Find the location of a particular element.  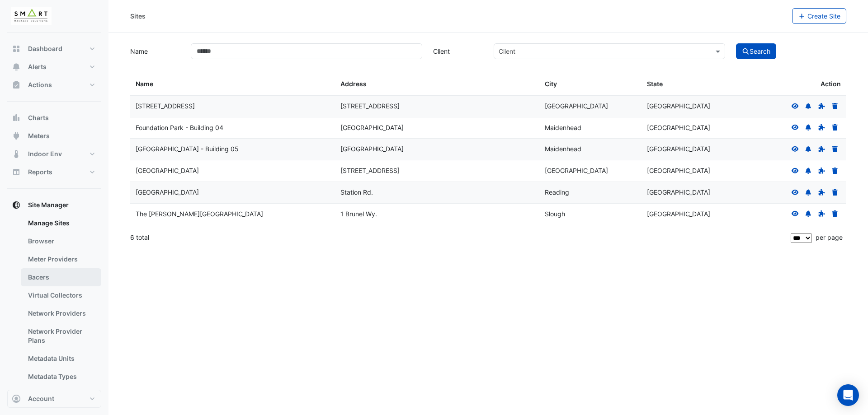

div: 1 Brunel Wy. is located at coordinates (437, 214).